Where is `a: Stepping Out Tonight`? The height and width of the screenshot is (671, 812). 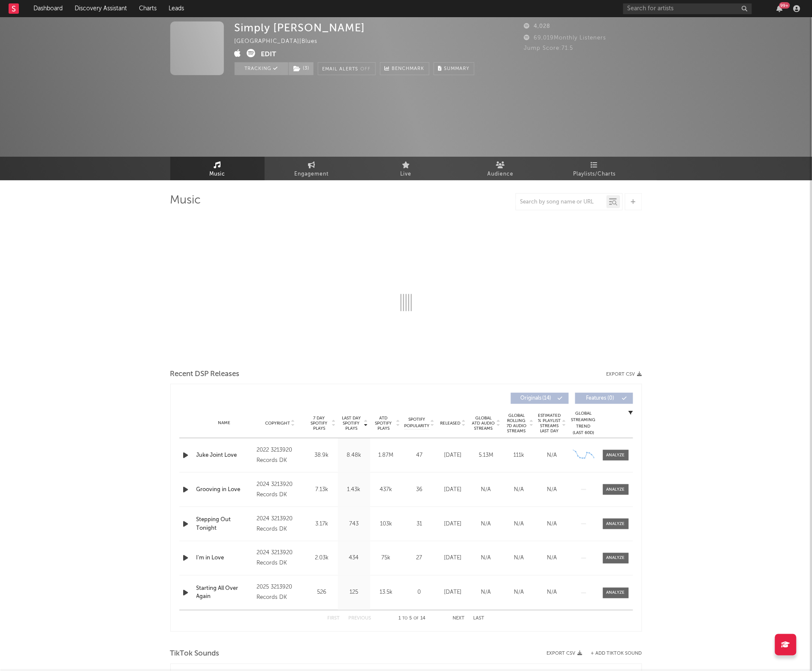 a: Stepping Out Tonight is located at coordinates (224, 523).